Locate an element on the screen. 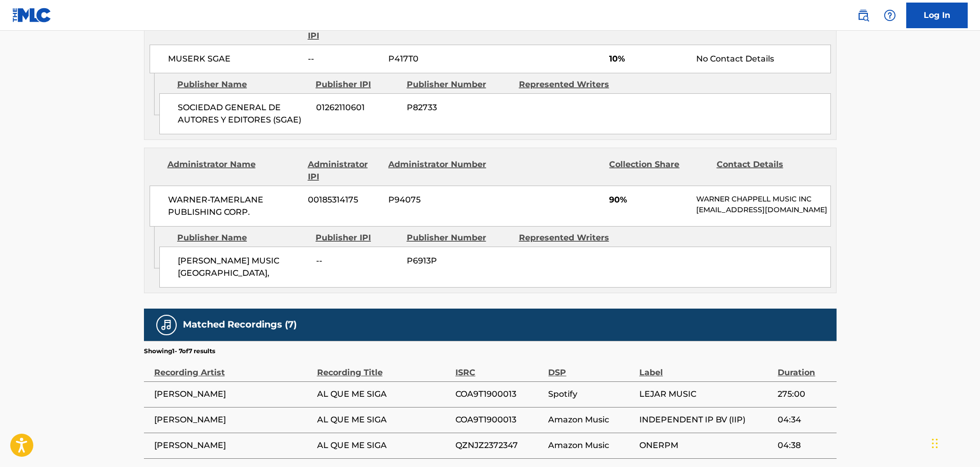  span: WARNER-TAMERLANE PUBLISHING CORP. is located at coordinates (234, 206).